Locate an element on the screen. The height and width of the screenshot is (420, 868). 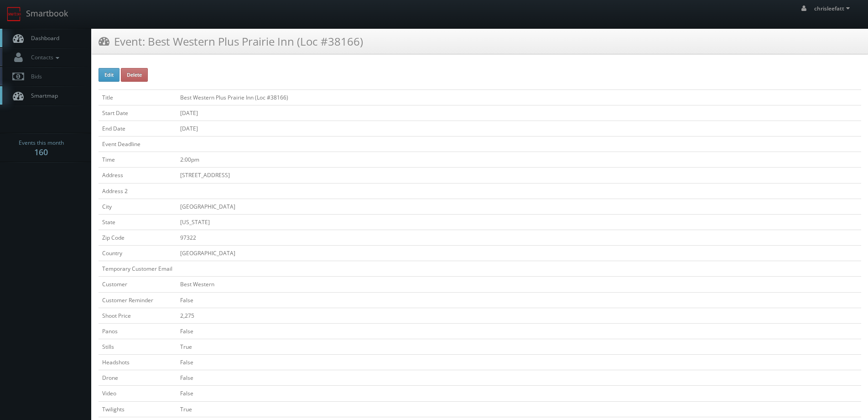
td: Time is located at coordinates (137, 160).